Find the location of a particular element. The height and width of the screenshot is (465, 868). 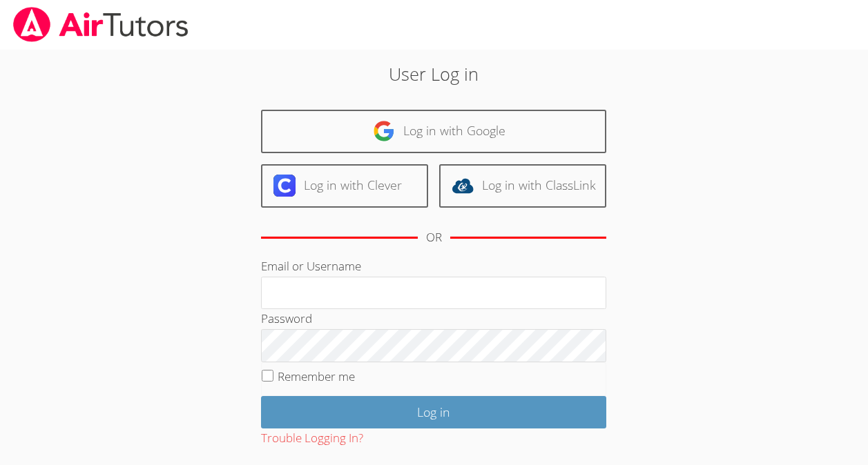

img: google-logo-50288ca7cdecda66e5e0955fdab243c47b7ad437acaf1139b6f446037453330a.svg is located at coordinates (384, 131).